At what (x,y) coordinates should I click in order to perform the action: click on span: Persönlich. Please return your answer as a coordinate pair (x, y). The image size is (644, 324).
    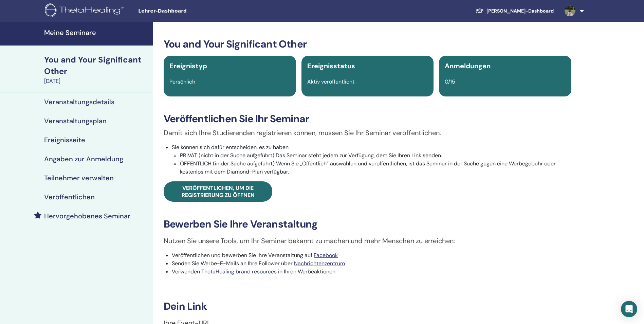
    Looking at the image, I should click on (182, 81).